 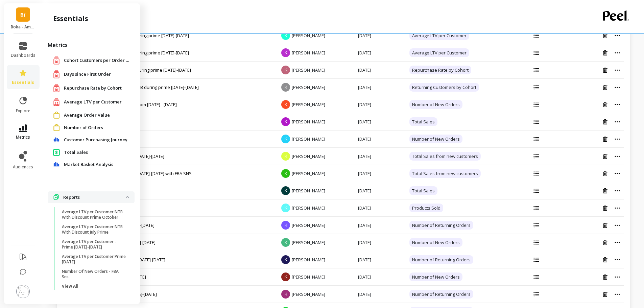 I want to click on img: down caret icon, so click(x=127, y=197).